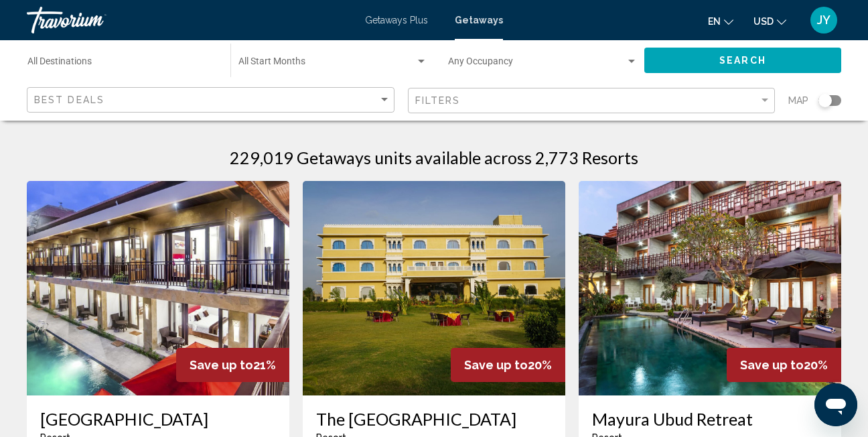 The image size is (868, 437). I want to click on span: USD, so click(764, 21).